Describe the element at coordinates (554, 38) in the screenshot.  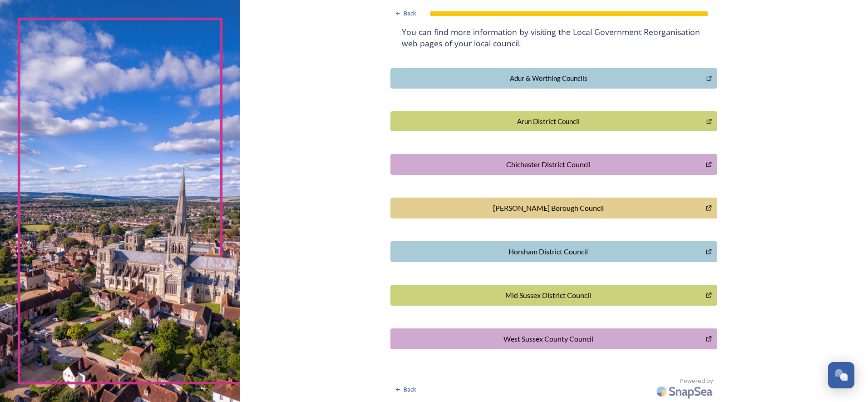
I see `h4: You can find more information by visiting the Local Government Reorganisation web pages of your l...` at that location.